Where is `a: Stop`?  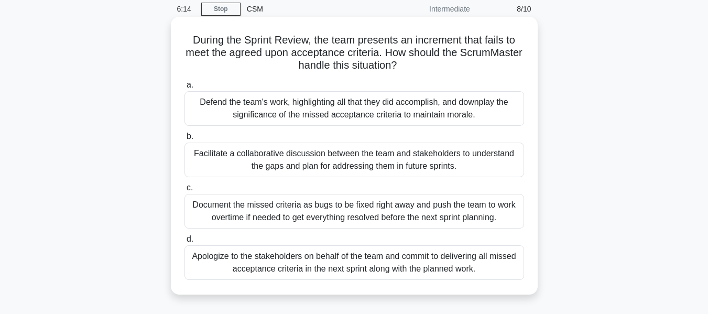
a: Stop is located at coordinates (221, 9).